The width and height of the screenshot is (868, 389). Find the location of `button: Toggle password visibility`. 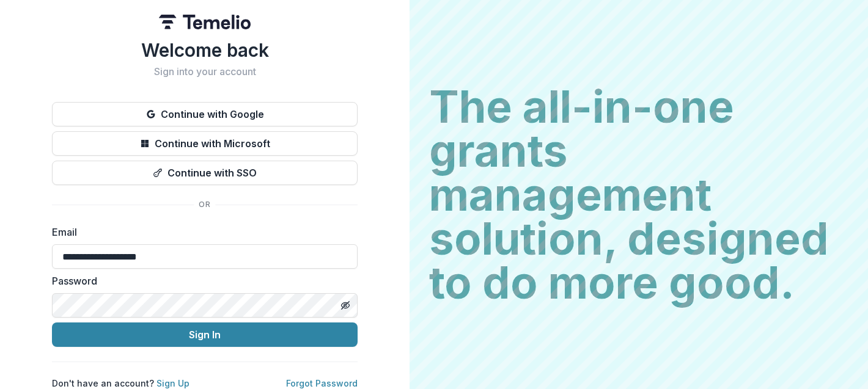

button: Toggle password visibility is located at coordinates (345, 305).